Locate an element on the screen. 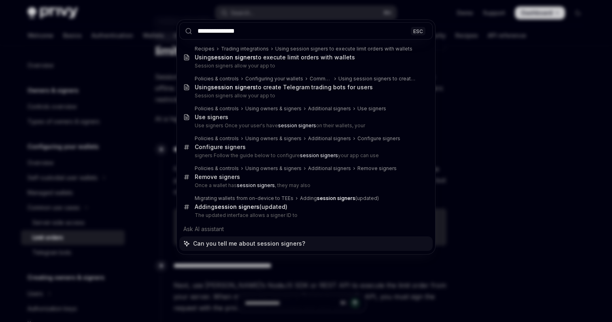 This screenshot has height=322, width=612. p: Use signers Once your user's have on their wallets, your is located at coordinates (305, 126).